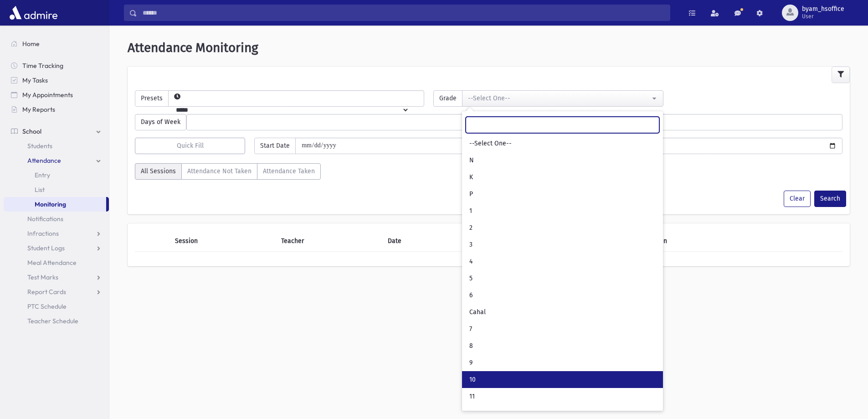 This screenshot has width=868, height=419. Describe the element at coordinates (56, 248) in the screenshot. I see `a: Student Logs` at that location.